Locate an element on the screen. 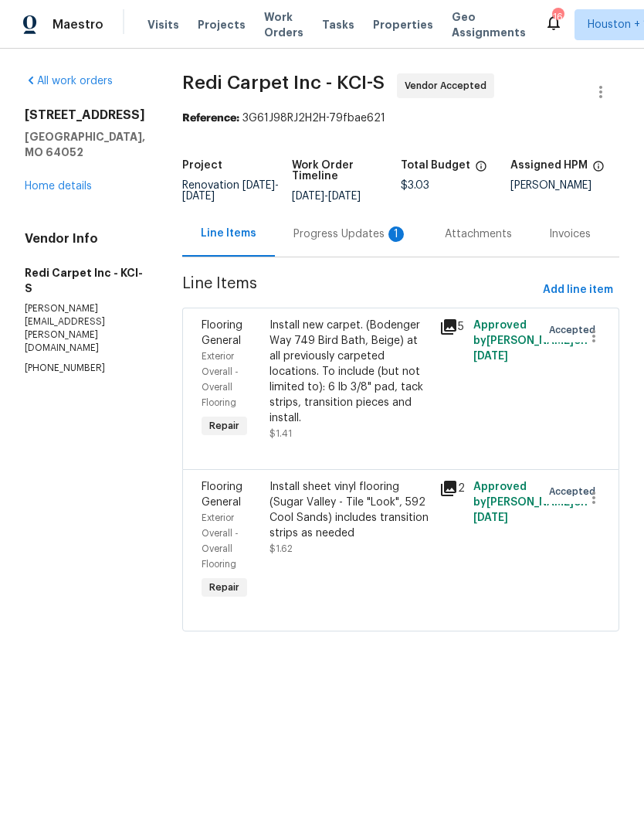 The height and width of the screenshot is (827, 644). div: Invoices is located at coordinates (570, 234).